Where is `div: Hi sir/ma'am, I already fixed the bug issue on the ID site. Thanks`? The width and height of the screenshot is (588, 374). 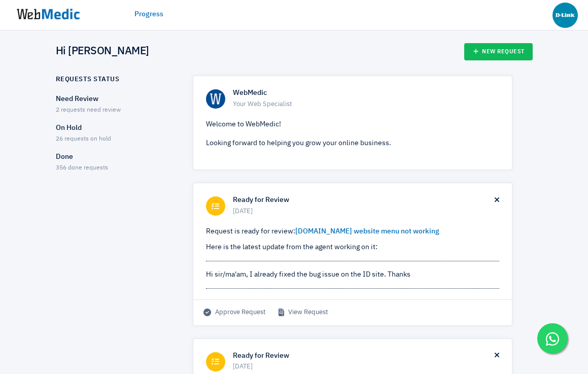 div: Hi sir/ma'am, I already fixed the bug issue on the ID site. Thanks is located at coordinates (353, 274).